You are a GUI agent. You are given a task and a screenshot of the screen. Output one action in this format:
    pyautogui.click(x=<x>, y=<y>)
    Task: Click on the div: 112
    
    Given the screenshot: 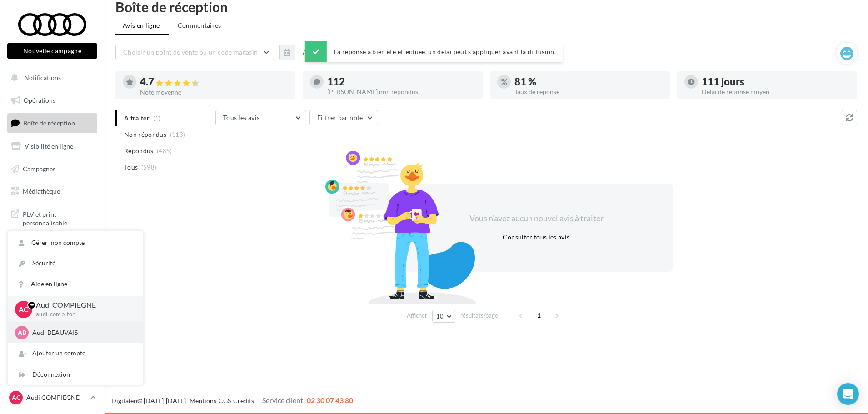 What is the action you would take?
    pyautogui.click(x=402, y=82)
    